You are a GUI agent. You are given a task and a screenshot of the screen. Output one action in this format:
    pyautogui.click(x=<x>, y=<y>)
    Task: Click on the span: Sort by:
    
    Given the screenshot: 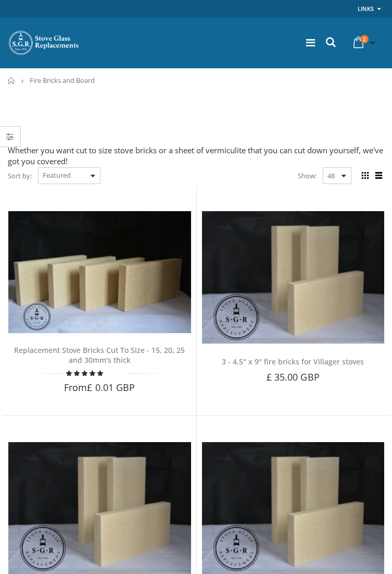 What is the action you would take?
    pyautogui.click(x=20, y=176)
    